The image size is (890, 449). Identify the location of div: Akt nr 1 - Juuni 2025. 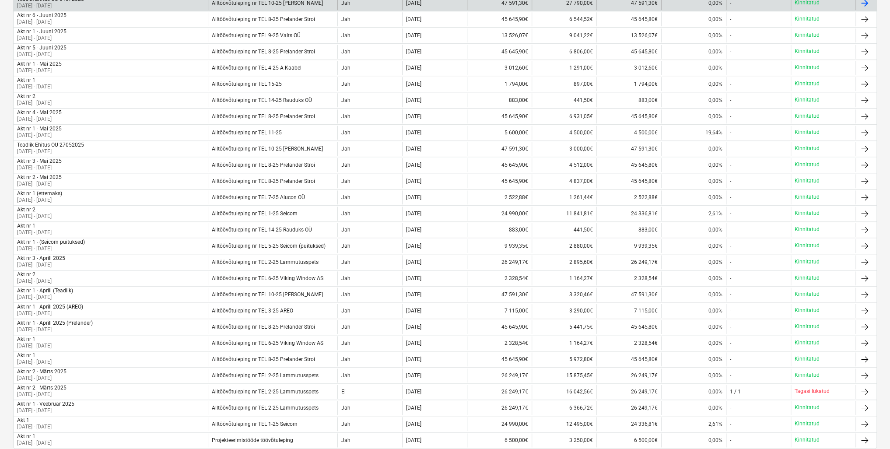
(42, 31).